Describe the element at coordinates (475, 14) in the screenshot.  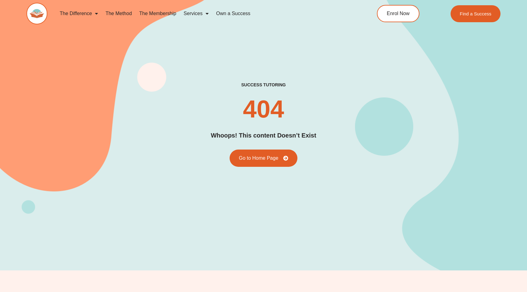
I see `a: Find a Success` at that location.